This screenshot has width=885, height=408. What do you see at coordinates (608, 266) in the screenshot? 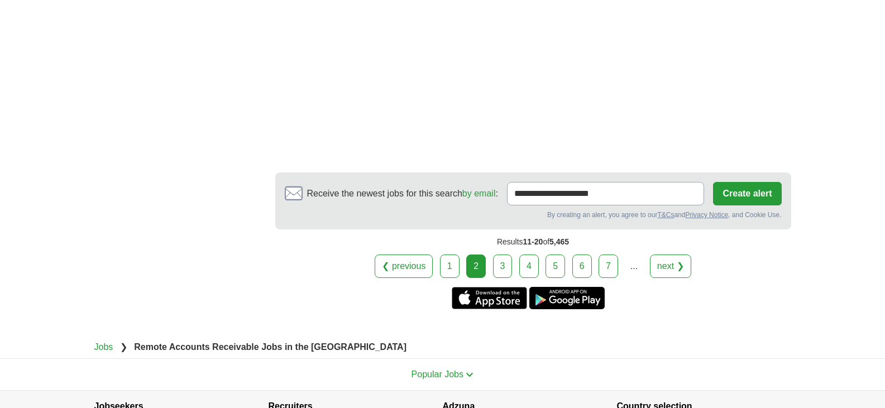
I see `a: 7` at bounding box center [608, 266].